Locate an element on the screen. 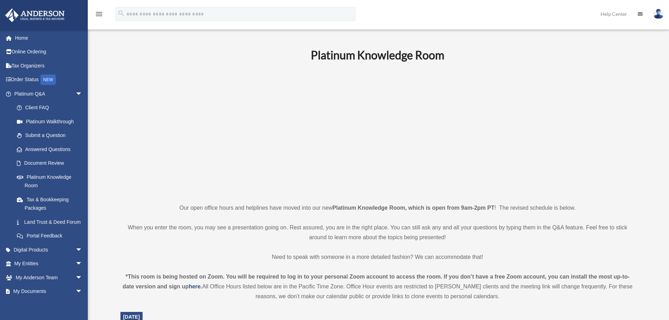  p: Our open office hours and helplines have moved into our new ! The revised schedule is below. is located at coordinates (378, 208).